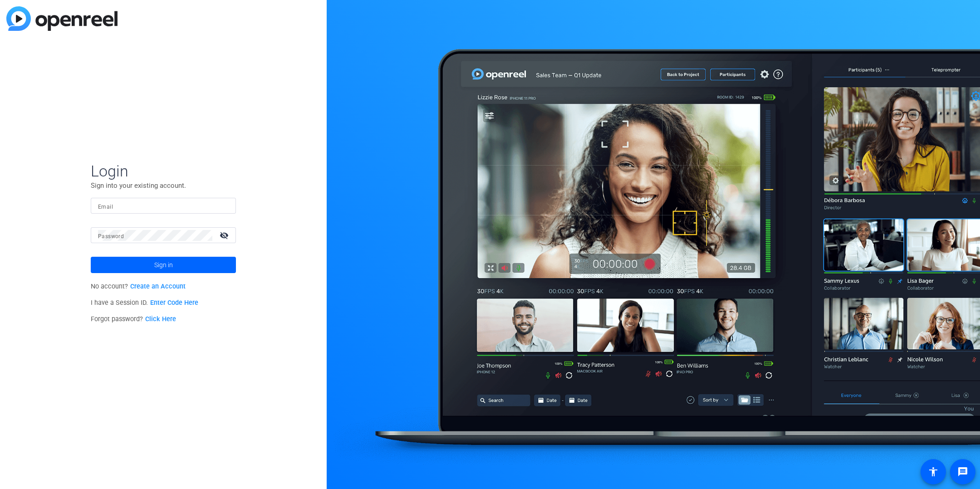 The height and width of the screenshot is (489, 980). I want to click on mat-label: Password, so click(110, 236).